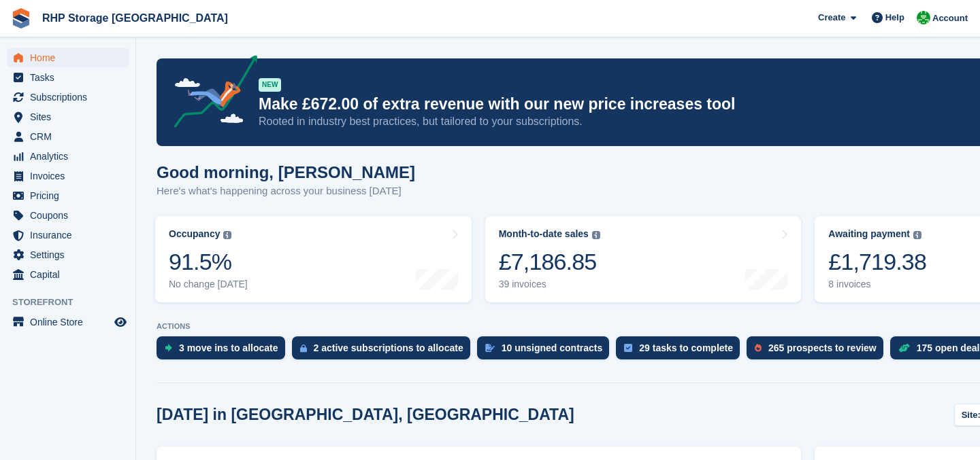 Image resolution: width=980 pixels, height=460 pixels. Describe the element at coordinates (549, 284) in the screenshot. I see `div: 39 invoices` at that location.